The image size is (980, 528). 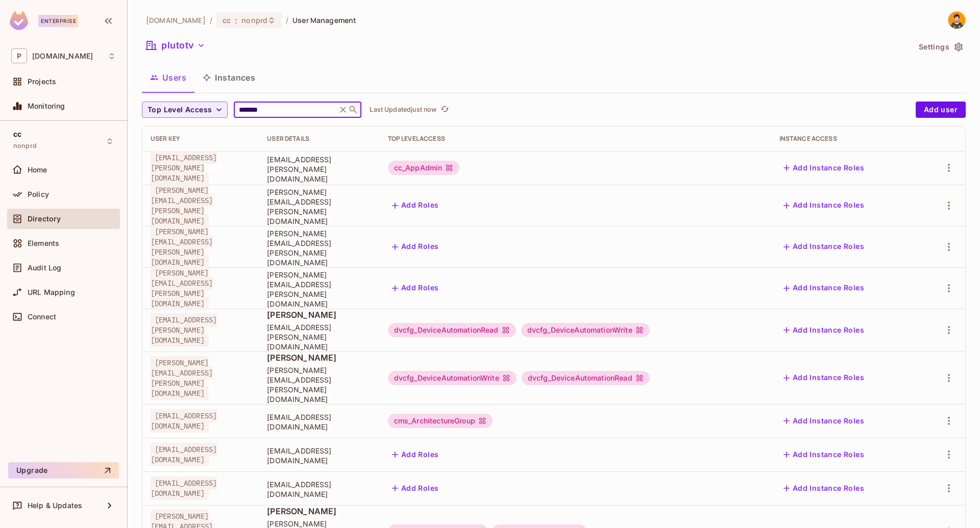 What do you see at coordinates (403, 110) in the screenshot?
I see `p: Last Updated just now` at bounding box center [403, 110].